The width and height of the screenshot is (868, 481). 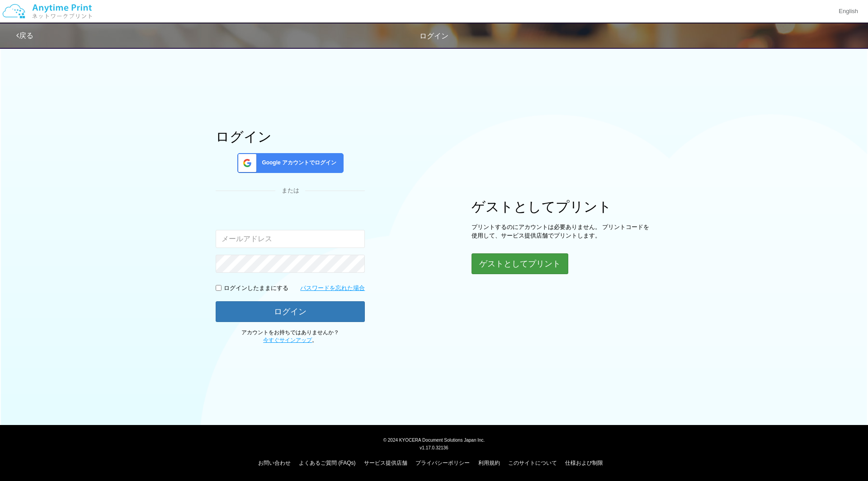 I want to click on p: プリントするのにアカウントは必要ありません。 プリントコードを使用して、サービス提供店舗でプリントします。, so click(x=562, y=231).